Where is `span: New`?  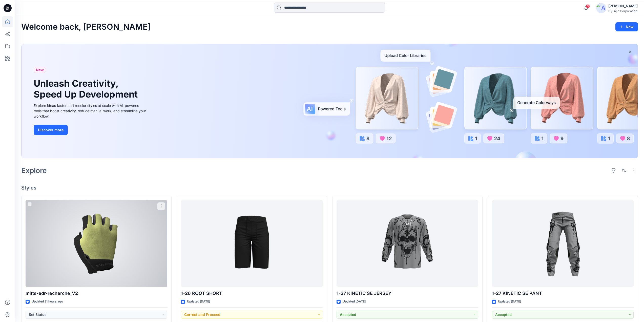 span: New is located at coordinates (40, 70).